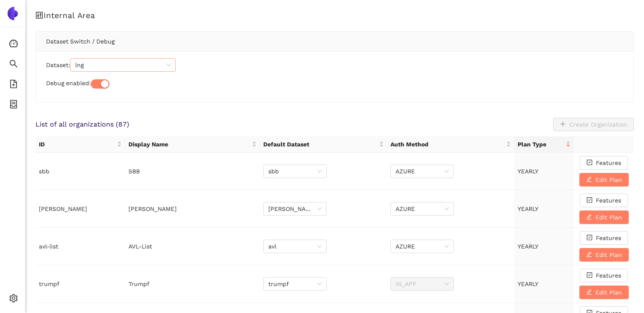 The image size is (644, 313). What do you see at coordinates (335, 65) in the screenshot?
I see `div: Dataset:` at bounding box center [335, 65].